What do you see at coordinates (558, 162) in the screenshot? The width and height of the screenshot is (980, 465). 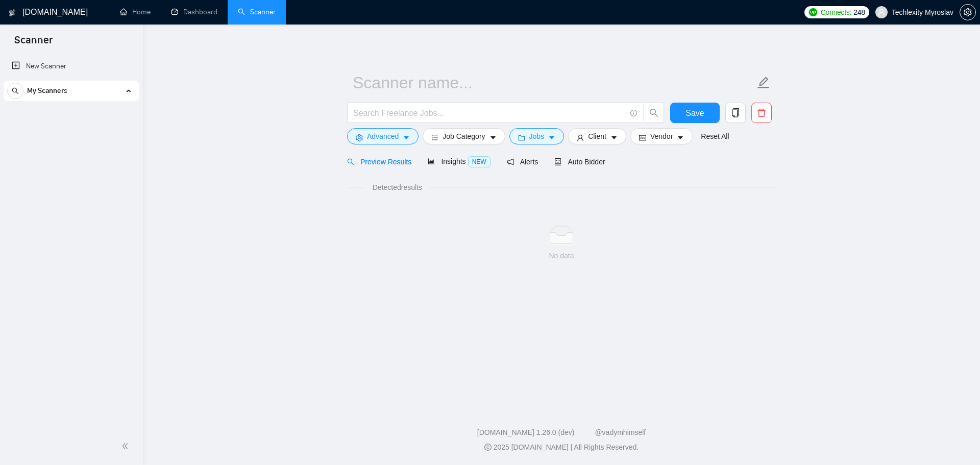 I see `span: robot` at bounding box center [558, 162].